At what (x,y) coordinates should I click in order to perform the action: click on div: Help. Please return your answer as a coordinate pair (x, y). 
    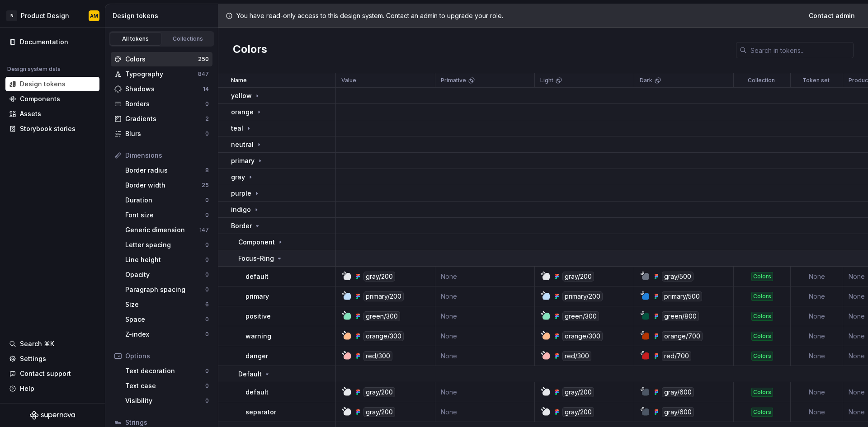
    Looking at the image, I should click on (27, 389).